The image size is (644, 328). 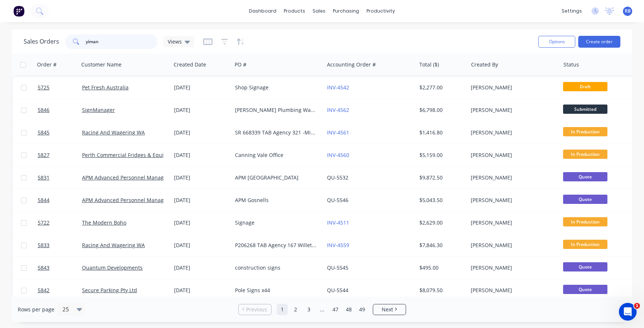 I want to click on button: Create order, so click(x=599, y=42).